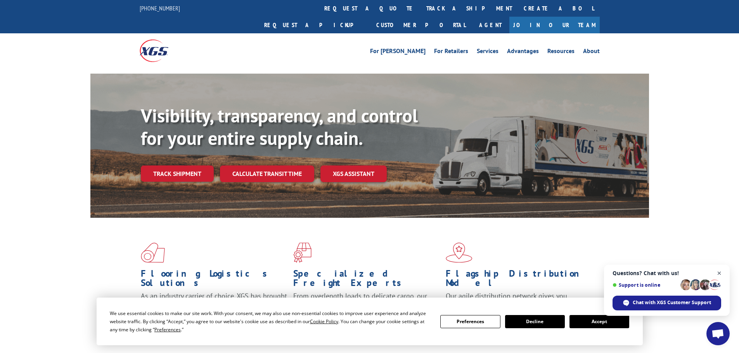 The image size is (739, 353). What do you see at coordinates (366, 280) in the screenshot?
I see `h1: Specialized Freight Experts` at bounding box center [366, 280].